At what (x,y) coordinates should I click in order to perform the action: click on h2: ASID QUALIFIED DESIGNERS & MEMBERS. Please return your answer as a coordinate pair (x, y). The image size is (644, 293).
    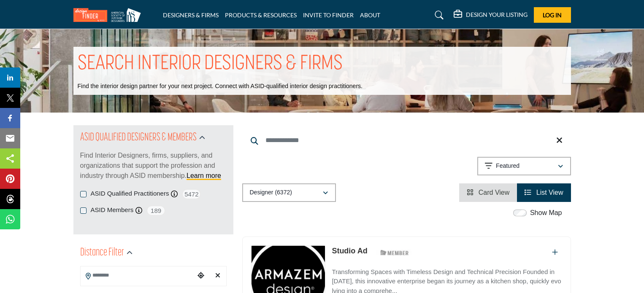
    Looking at the image, I should click on (138, 138).